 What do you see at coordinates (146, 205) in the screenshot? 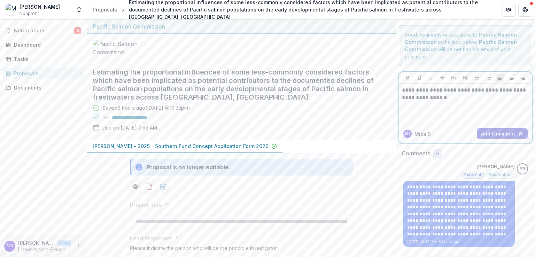
I see `p: Project Title` at bounding box center [146, 205].